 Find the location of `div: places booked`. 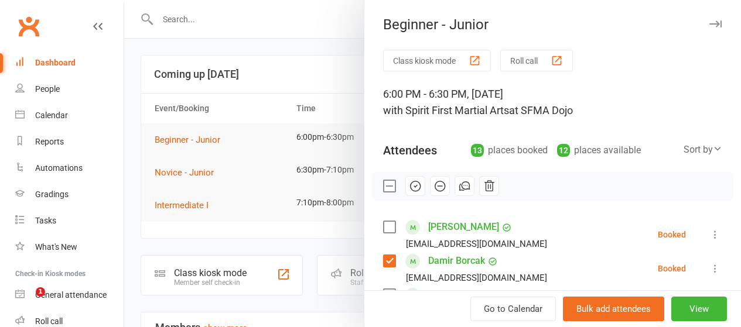

div: places booked is located at coordinates (509, 150).